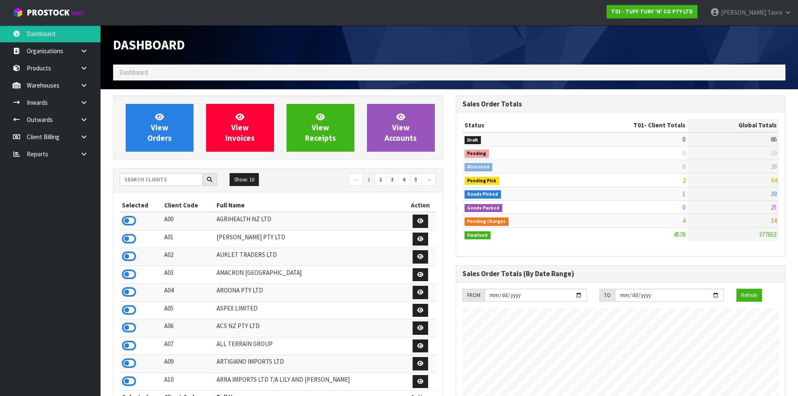 The width and height of the screenshot is (798, 396). I want to click on span: Allocated, so click(478, 167).